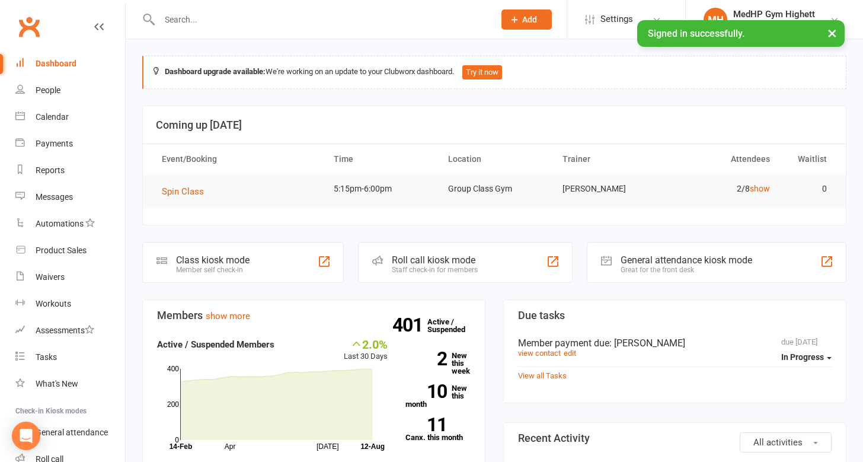  Describe the element at coordinates (65, 330) in the screenshot. I see `div: Assessments` at that location.